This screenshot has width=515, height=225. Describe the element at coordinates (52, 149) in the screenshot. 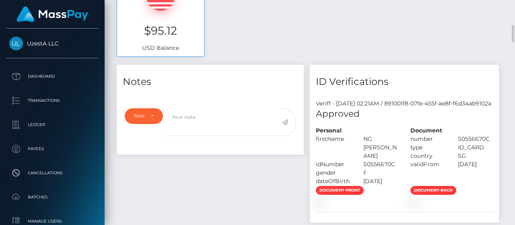

I see `a: Payees` at that location.